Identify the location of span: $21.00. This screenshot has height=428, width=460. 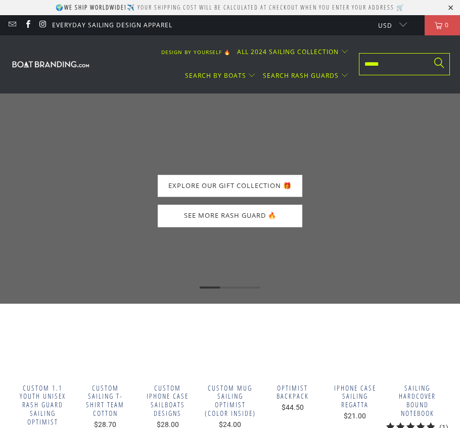
(355, 416).